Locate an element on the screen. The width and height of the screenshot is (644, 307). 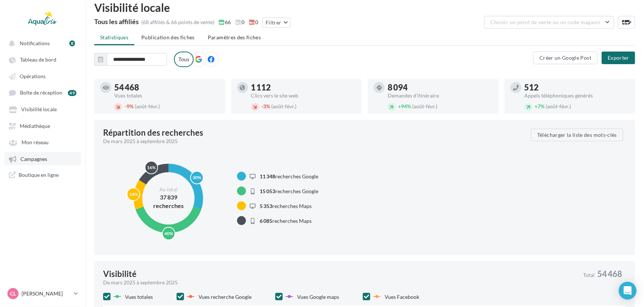
span: Campagnes is located at coordinates (34, 159).